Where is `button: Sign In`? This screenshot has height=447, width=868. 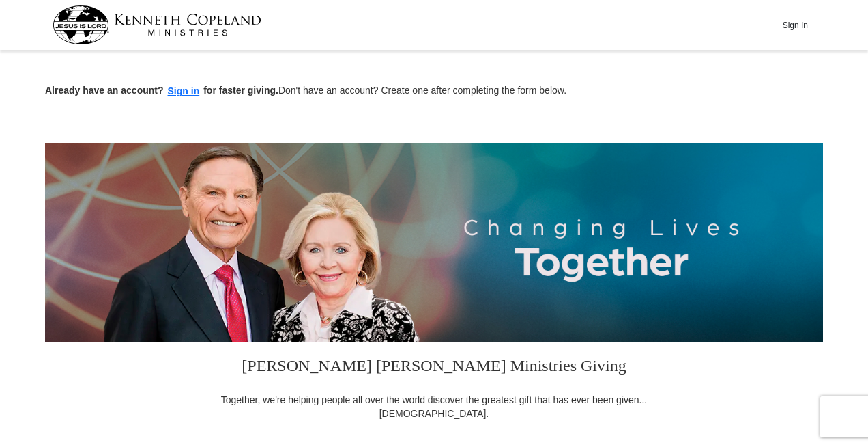
button: Sign In is located at coordinates (795, 24).